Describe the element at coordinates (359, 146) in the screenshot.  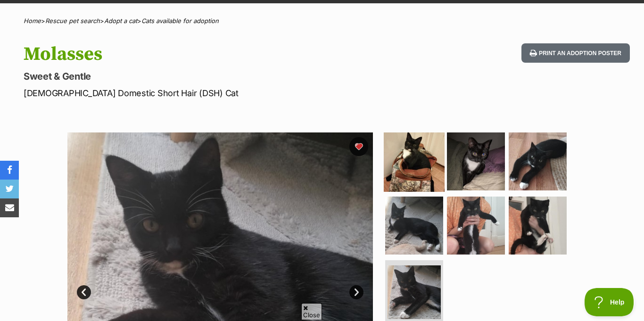
I see `button: favourite` at that location.